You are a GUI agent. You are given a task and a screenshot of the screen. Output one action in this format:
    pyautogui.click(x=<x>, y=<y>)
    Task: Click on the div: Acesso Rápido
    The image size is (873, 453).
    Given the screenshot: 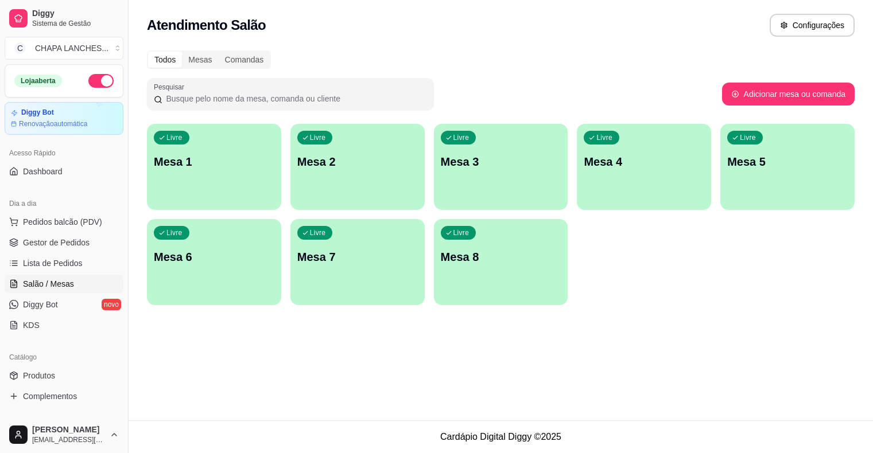 What is the action you would take?
    pyautogui.click(x=64, y=153)
    